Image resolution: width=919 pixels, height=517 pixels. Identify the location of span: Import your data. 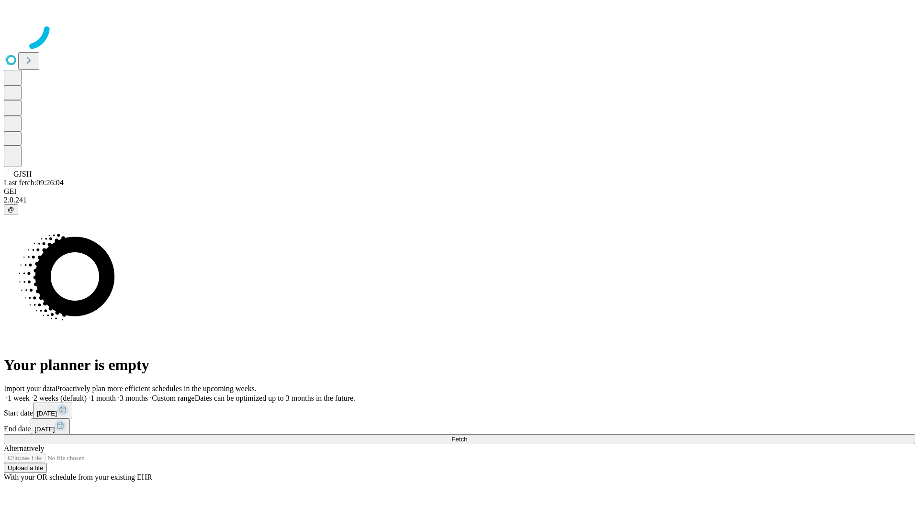
(30, 388).